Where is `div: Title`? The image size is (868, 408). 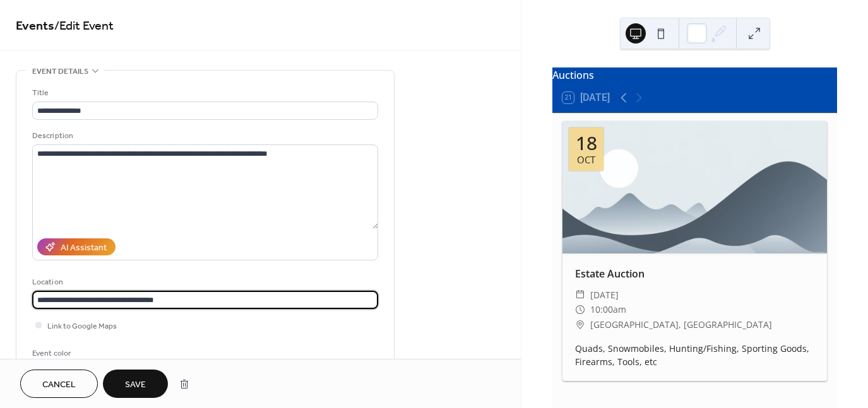
div: Title is located at coordinates (204, 93).